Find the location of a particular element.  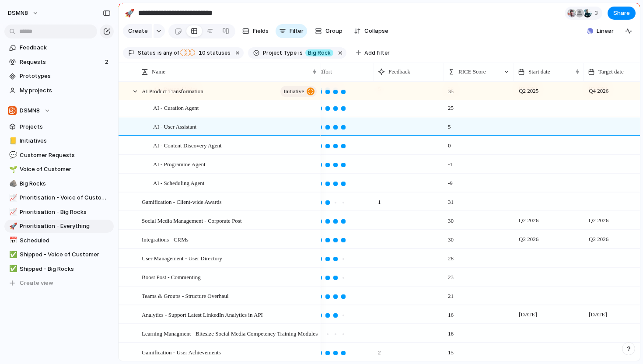

span: 3 is located at coordinates (598, 13).